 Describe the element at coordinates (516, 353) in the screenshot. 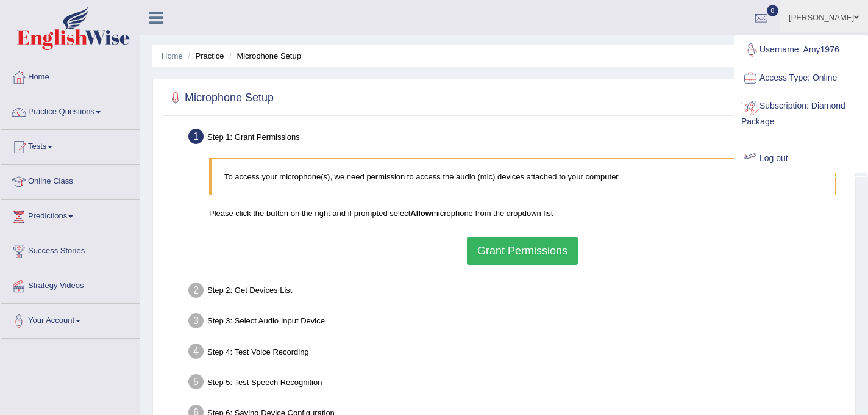

I see `div: Step 4: Test Voice Recording` at that location.